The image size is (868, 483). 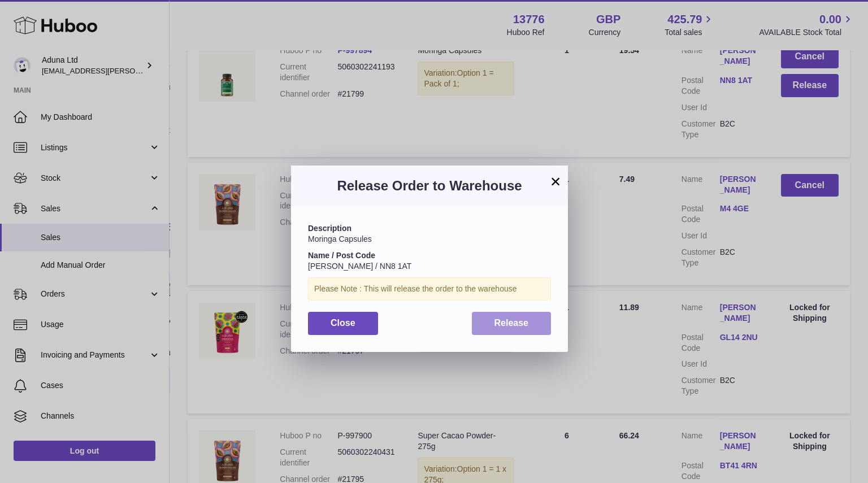 I want to click on span: Close, so click(x=343, y=322).